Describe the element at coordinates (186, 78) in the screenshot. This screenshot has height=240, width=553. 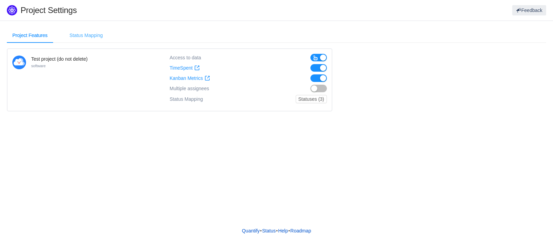
I see `span: Kanban Metrics` at that location.